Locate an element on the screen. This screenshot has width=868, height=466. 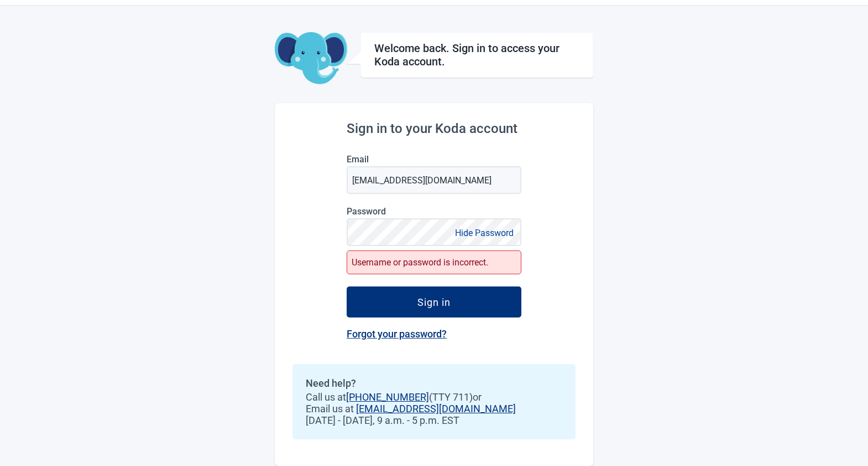
a: Forgot your password? is located at coordinates (397, 333).